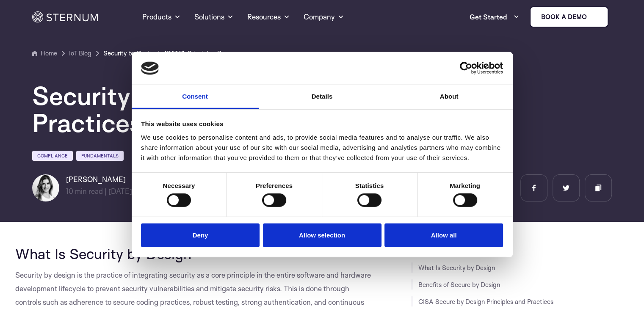 The height and width of the screenshot is (309, 644). I want to click on a: About, so click(449, 97).